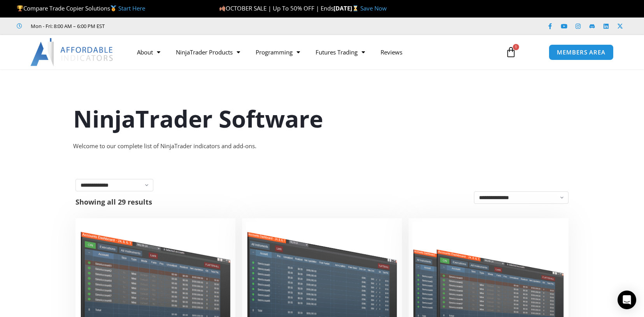 The width and height of the screenshot is (644, 317). What do you see at coordinates (374, 8) in the screenshot?
I see `a: Save Now` at bounding box center [374, 8].